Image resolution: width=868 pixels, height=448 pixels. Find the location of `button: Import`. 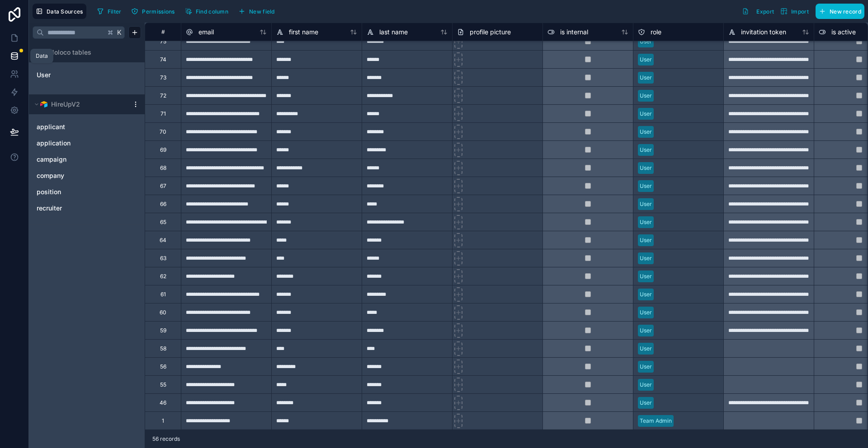

button: Import is located at coordinates (795, 11).